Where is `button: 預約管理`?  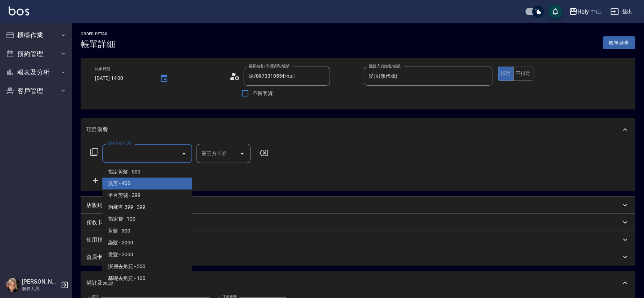 button: 預約管理 is located at coordinates (36, 54).